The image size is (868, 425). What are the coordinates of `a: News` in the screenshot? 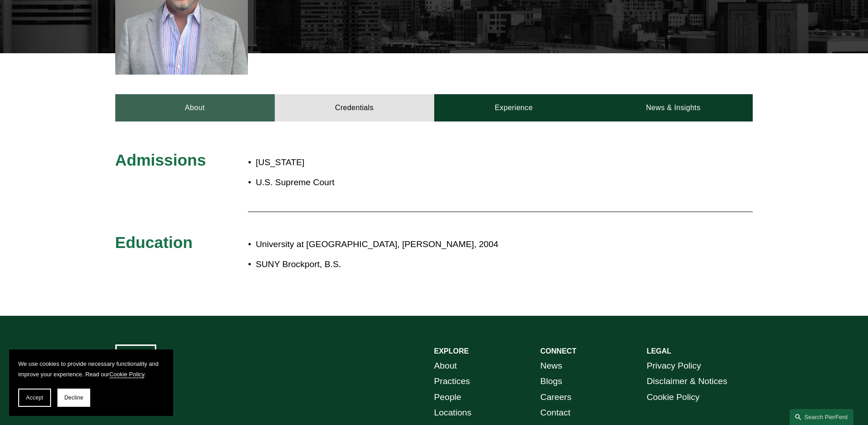 It's located at (551, 366).